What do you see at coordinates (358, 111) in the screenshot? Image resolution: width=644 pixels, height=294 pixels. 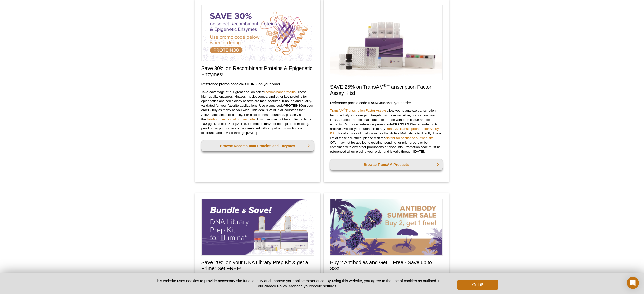 I see `a: TransAM®Transcription Factor Assays` at bounding box center [358, 111].